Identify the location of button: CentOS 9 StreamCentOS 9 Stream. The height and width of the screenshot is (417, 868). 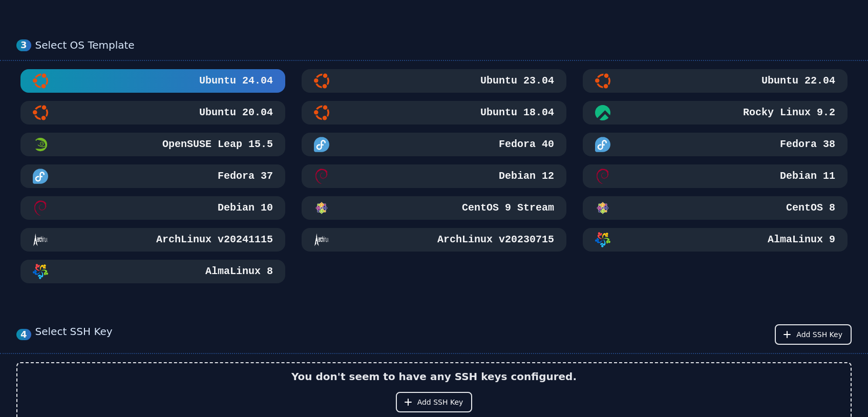
(433, 208).